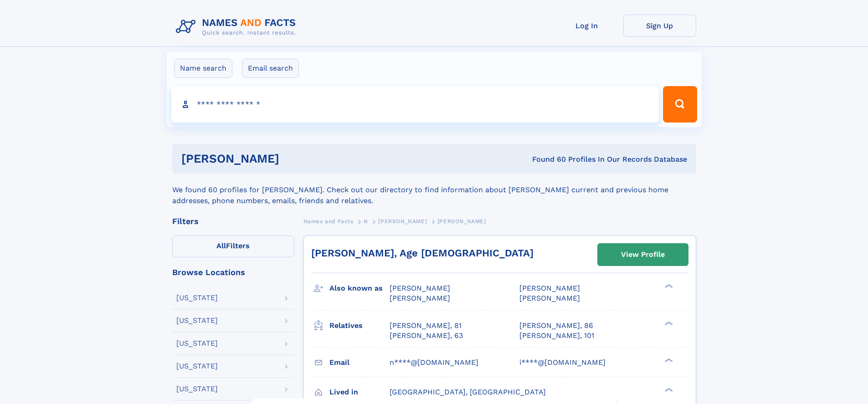  I want to click on a: Log In, so click(587, 26).